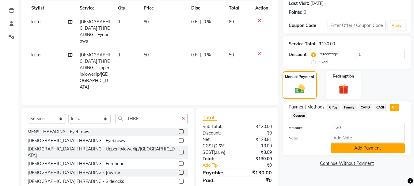 This screenshot has width=414, height=186. Describe the element at coordinates (306, 107) in the screenshot. I see `span: Payment Methods` at that location.